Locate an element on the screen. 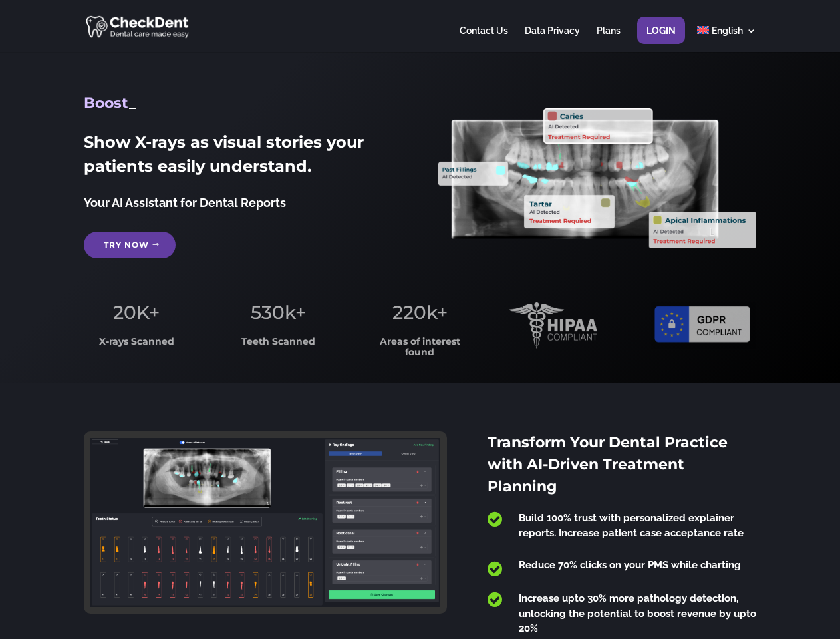 This screenshot has width=840, height=639. span: 20K+ is located at coordinates (136, 312).